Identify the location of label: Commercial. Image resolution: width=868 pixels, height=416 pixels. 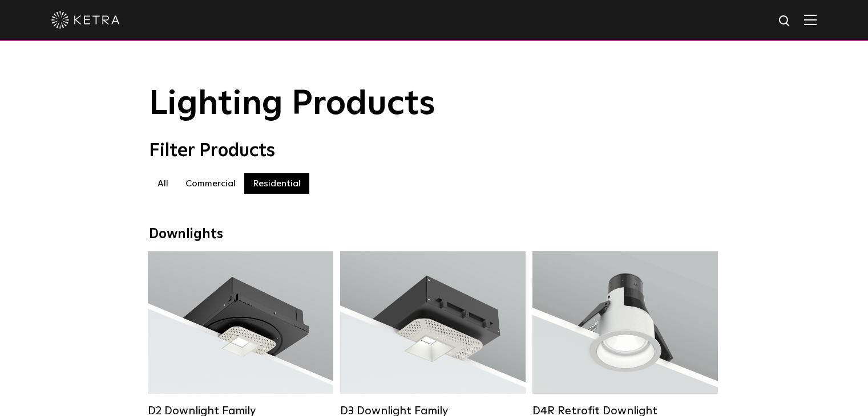
(210, 183).